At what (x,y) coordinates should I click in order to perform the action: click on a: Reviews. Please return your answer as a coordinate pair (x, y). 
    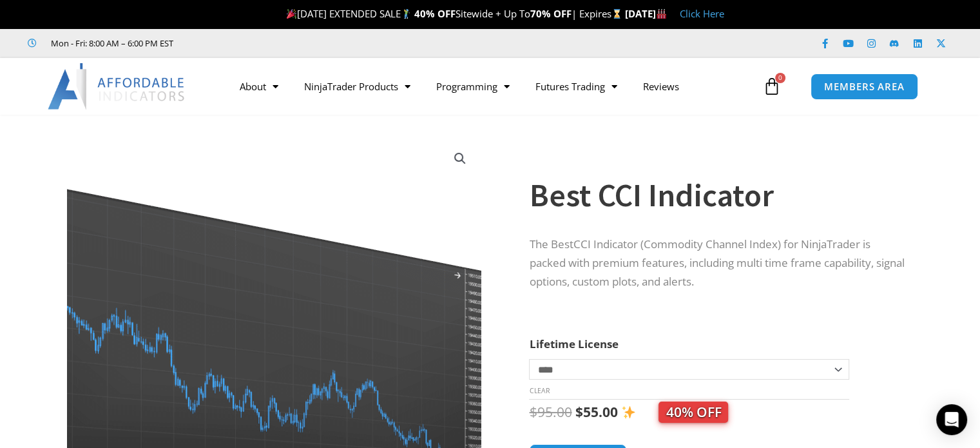
    Looking at the image, I should click on (662, 86).